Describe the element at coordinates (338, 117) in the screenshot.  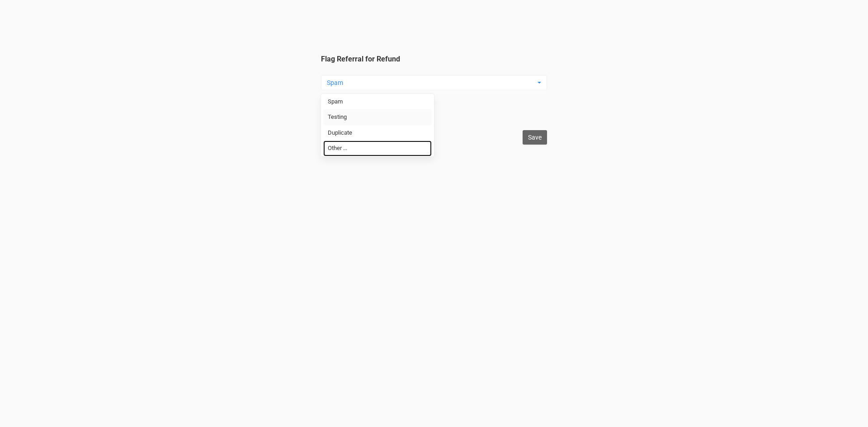
I see `span: Testing` at that location.